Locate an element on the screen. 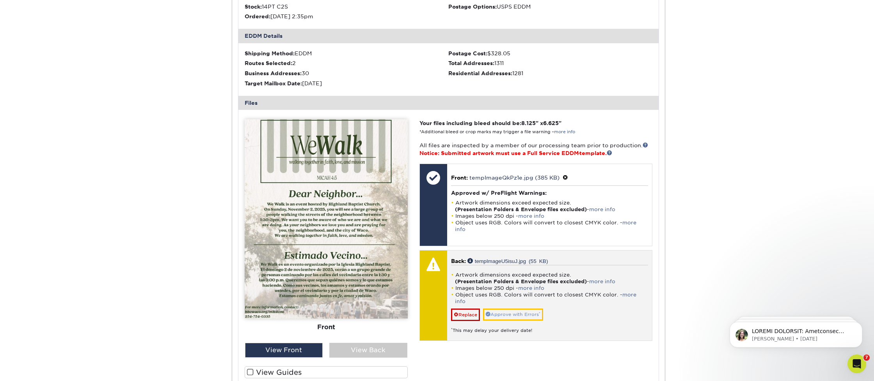 The image size is (874, 381). strong: Ordered: is located at coordinates (257, 16).